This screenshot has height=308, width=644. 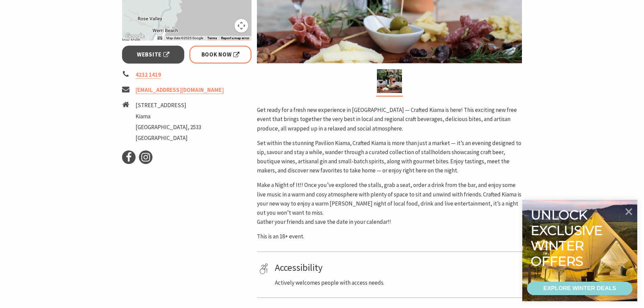 I want to click on img: Google, so click(x=135, y=36).